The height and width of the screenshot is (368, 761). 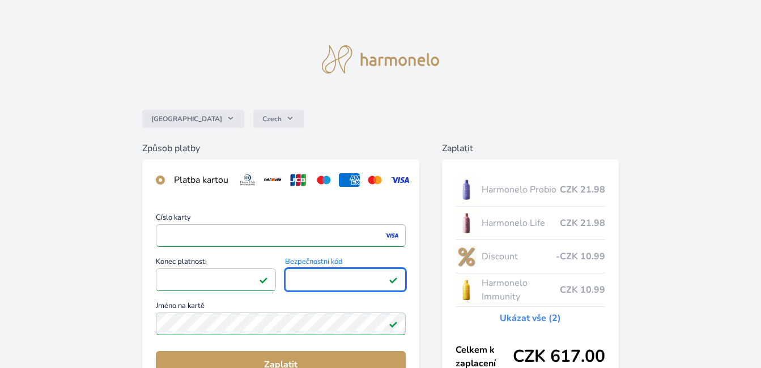 I want to click on h6: Zaplatit, so click(x=530, y=148).